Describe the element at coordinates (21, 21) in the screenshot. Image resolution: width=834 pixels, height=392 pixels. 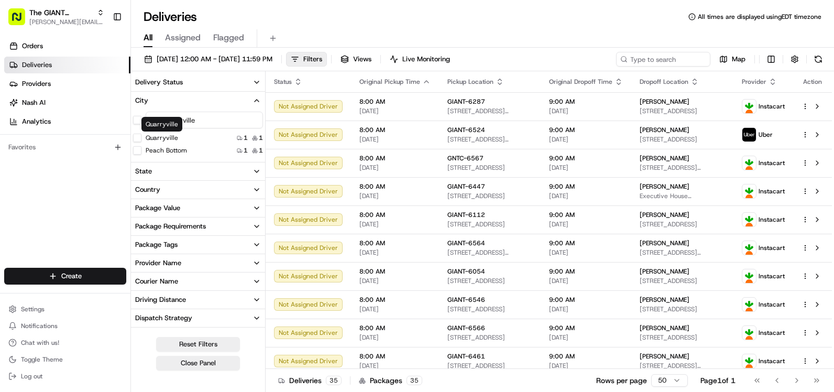
I see `img: Nash` at that location.